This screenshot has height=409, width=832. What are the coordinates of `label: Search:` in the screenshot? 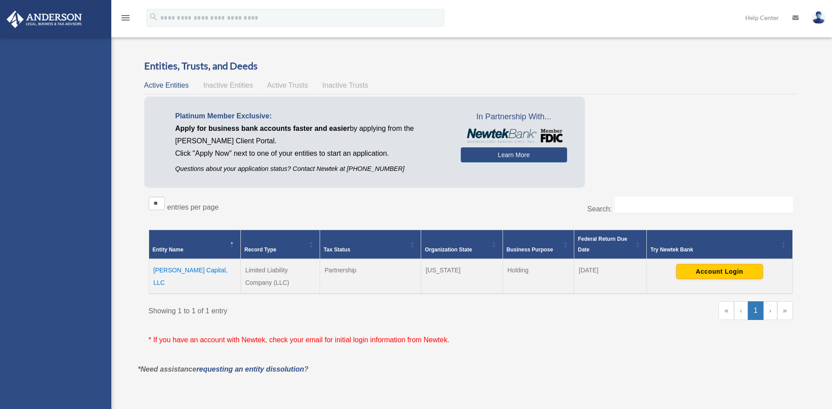 It's located at (599, 209).